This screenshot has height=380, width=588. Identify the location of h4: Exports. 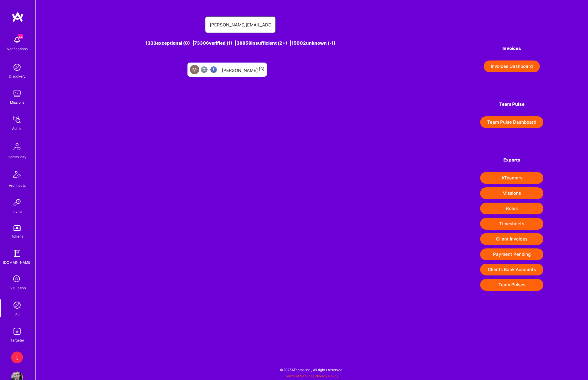
(512, 160).